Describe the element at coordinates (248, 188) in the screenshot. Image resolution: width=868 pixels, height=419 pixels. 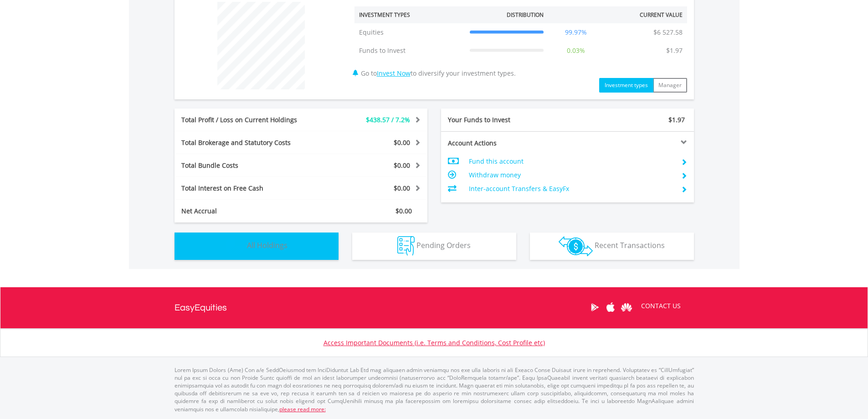
I see `div: Total Interest on Free Cash` at that location.